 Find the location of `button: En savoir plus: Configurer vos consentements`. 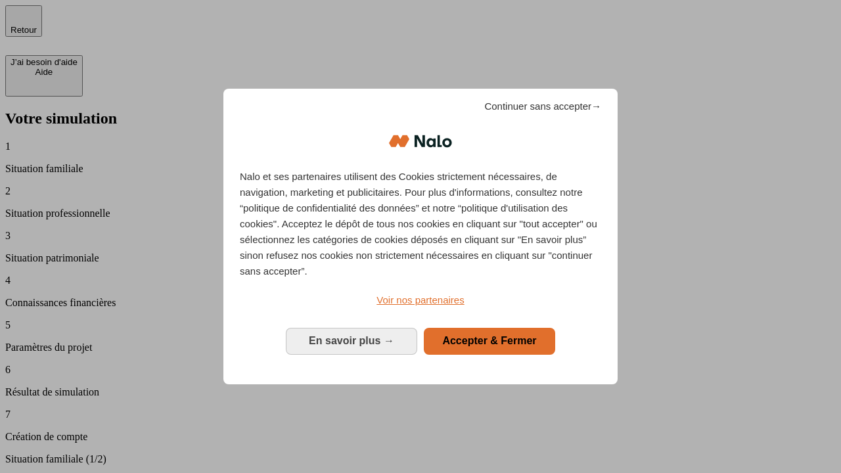

button: En savoir plus: Configurer vos consentements is located at coordinates (352, 341).